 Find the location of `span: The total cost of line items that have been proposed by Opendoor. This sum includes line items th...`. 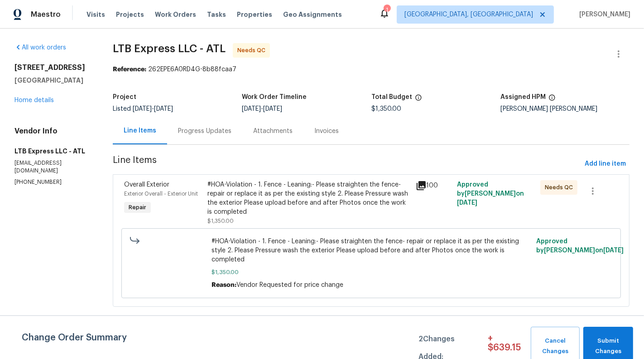

span: The total cost of line items that have been proposed by Opendoor. This sum includes line items th... is located at coordinates (419, 99).